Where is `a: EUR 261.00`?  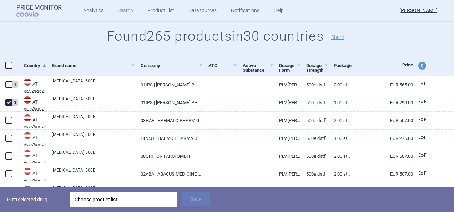 a: EUR 261.00 is located at coordinates (382, 192).